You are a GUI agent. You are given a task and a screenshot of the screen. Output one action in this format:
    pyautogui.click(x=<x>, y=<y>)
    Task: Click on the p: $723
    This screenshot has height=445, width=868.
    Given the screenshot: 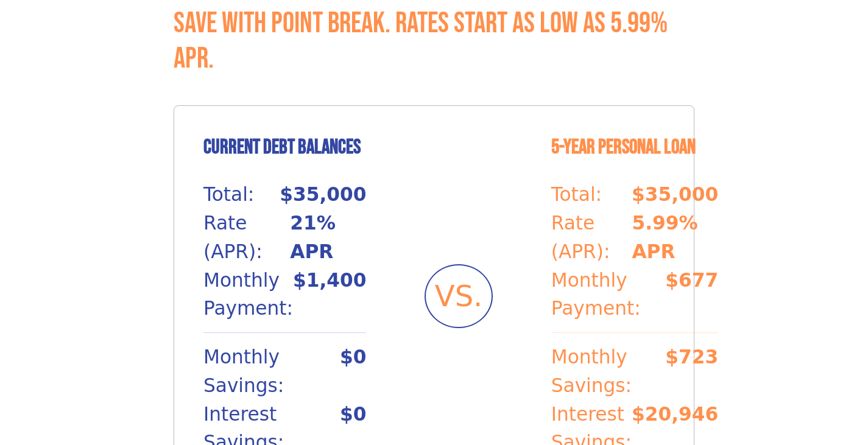 What is the action you would take?
    pyautogui.click(x=692, y=372)
    